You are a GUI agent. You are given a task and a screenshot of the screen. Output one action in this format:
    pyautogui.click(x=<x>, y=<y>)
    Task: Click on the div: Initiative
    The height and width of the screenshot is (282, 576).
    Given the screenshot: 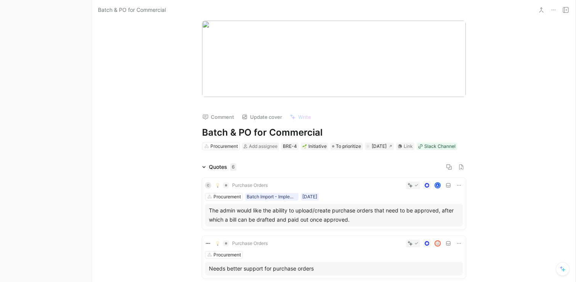 What is the action you would take?
    pyautogui.click(x=315, y=146)
    